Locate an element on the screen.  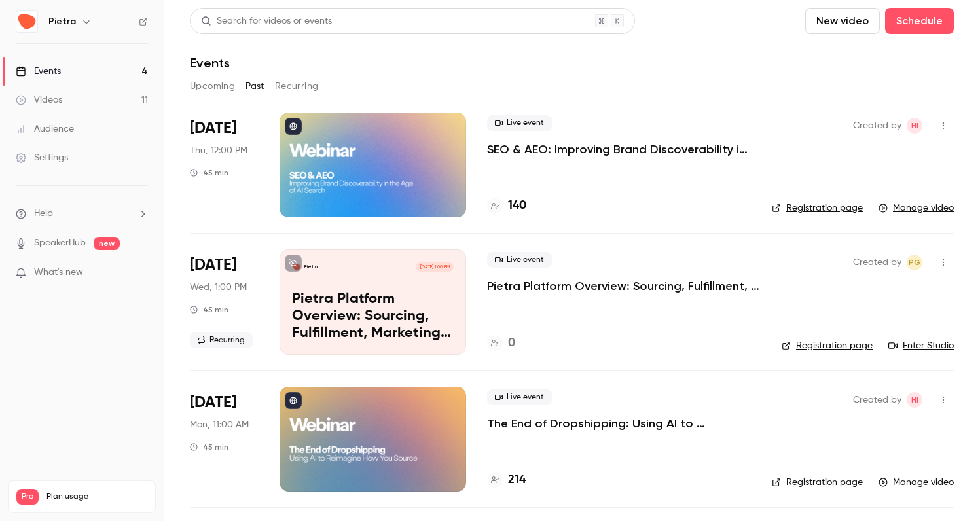
h6: Pietra is located at coordinates (62, 22).